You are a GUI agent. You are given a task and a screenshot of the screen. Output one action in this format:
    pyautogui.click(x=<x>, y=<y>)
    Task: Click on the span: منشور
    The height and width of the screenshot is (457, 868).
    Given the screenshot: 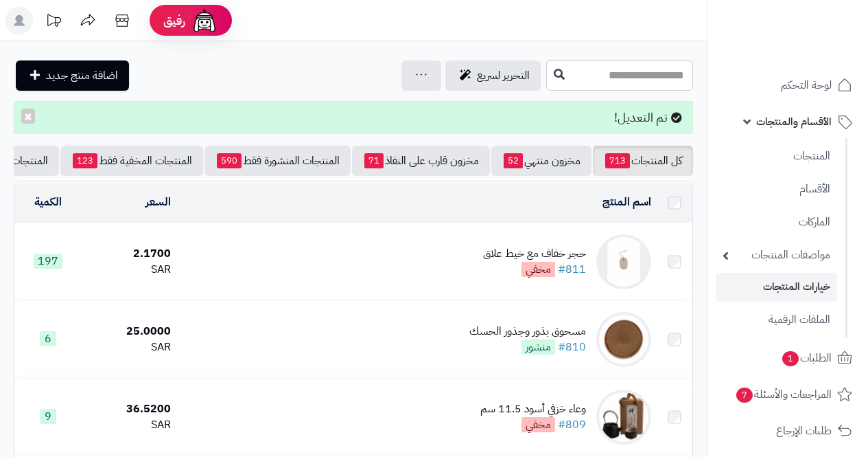 What is the action you would take?
    pyautogui.click(x=539, y=347)
    